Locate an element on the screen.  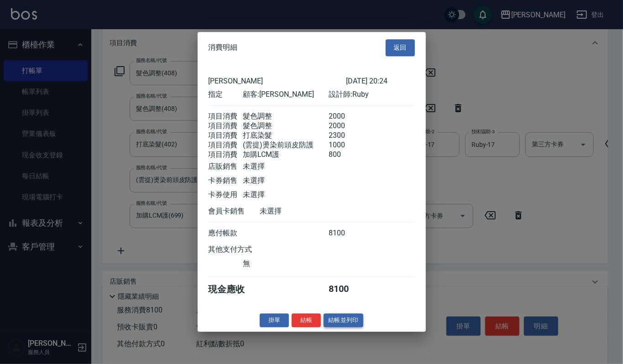
div: (雲提)燙染前頭皮防護 is located at coordinates (285, 145).